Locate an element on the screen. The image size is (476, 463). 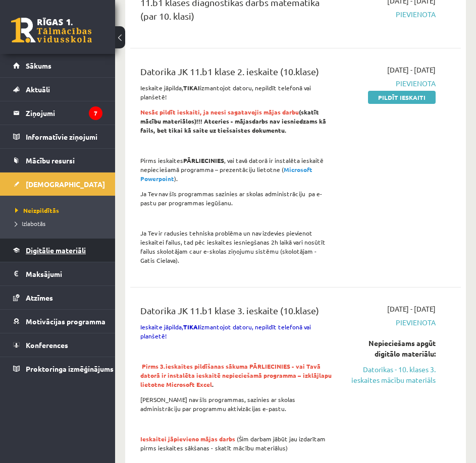
a: Mācību resursi is located at coordinates (57, 160).